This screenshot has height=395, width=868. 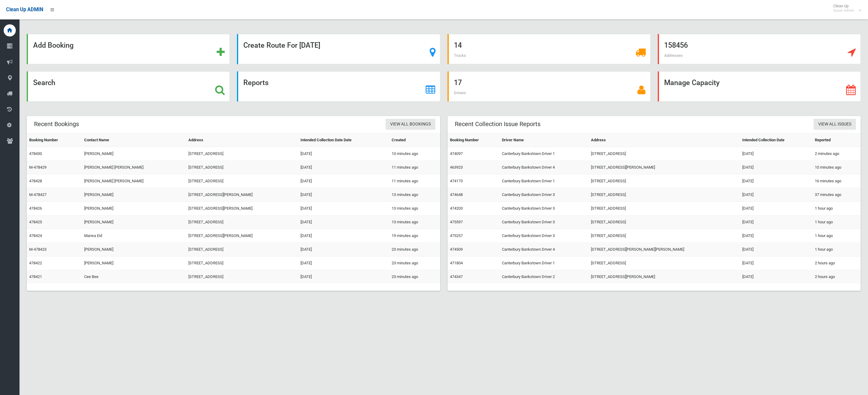 What do you see at coordinates (457, 154) in the screenshot?
I see `a: 474097` at bounding box center [457, 154].